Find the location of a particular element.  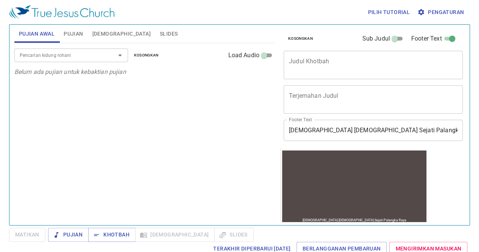

i: Belum ada pujian untuk kebaktian pujian is located at coordinates (70, 72).